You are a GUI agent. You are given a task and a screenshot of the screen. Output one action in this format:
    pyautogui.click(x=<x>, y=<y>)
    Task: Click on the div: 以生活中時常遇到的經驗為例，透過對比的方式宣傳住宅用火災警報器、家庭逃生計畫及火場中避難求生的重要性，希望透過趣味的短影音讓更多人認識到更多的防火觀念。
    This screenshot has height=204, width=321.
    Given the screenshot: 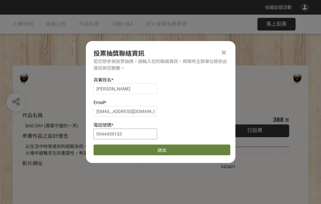 What is the action you would take?
    pyautogui.click(x=113, y=150)
    